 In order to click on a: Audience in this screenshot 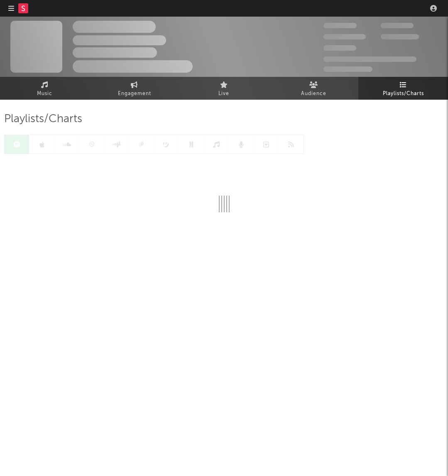, I will do `click(314, 88)`.